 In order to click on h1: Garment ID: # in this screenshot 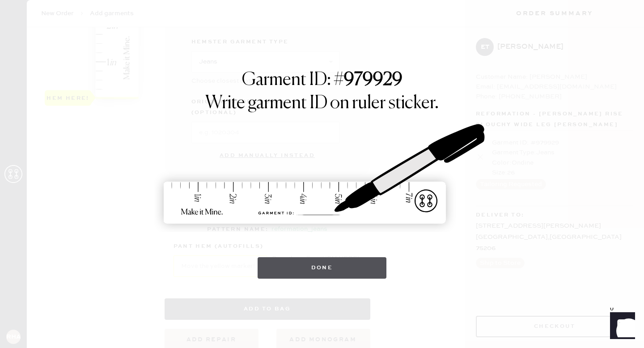, I will do `click(322, 81)`.